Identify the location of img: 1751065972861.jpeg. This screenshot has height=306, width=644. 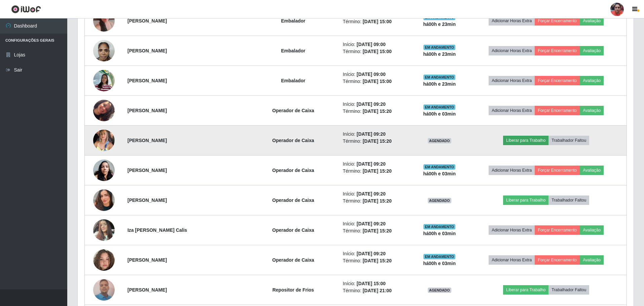
(104, 260).